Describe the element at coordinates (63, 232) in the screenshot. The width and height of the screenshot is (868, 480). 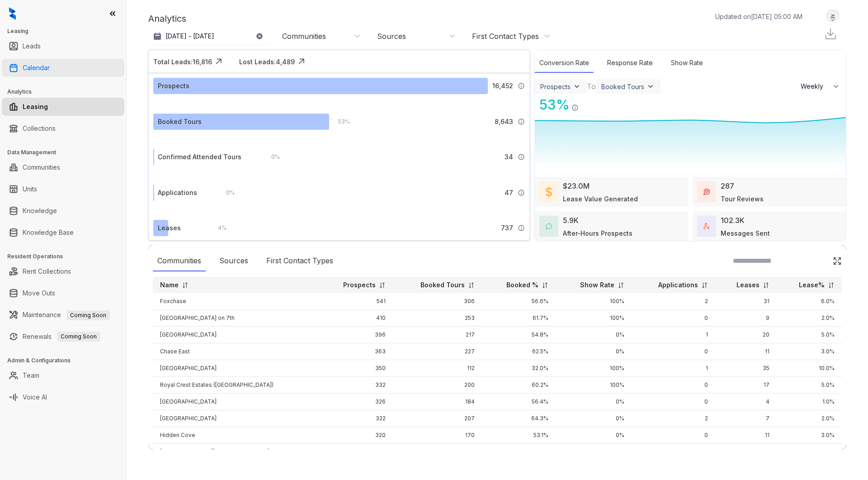
I see `li: Knowledge Base` at that location.